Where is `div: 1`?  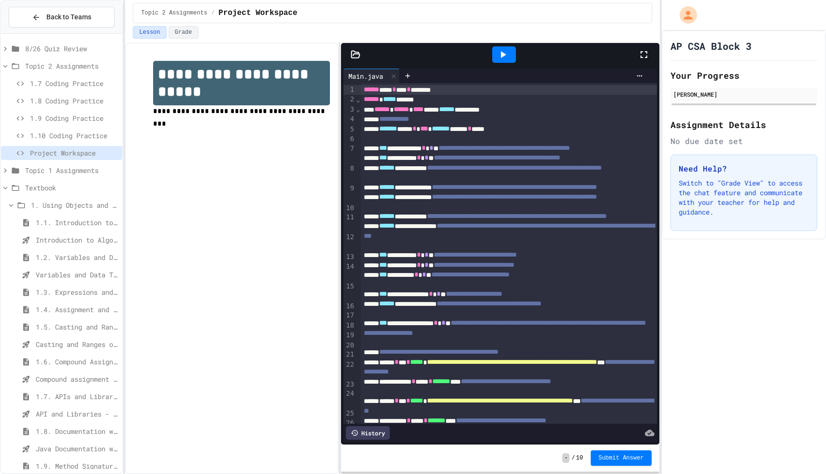 div: 1 is located at coordinates (349, 90).